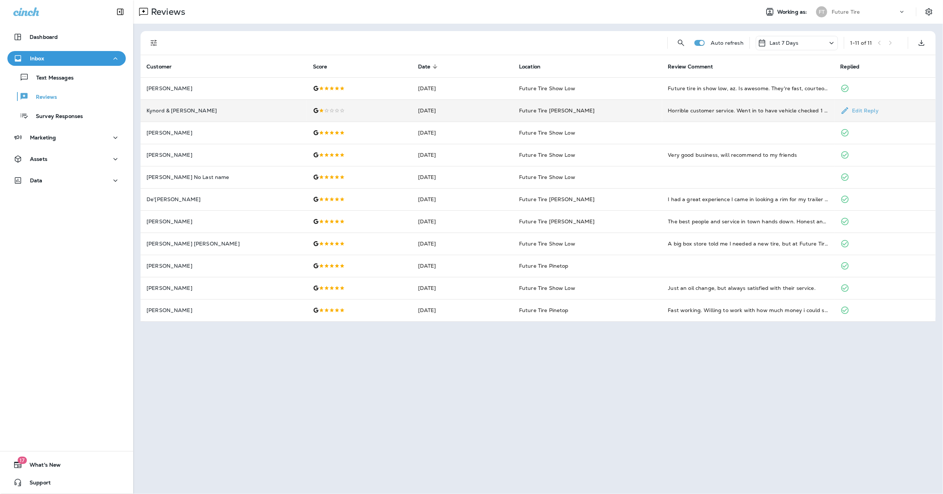  Describe the element at coordinates (67, 58) in the screenshot. I see `button: Inbox` at that location.